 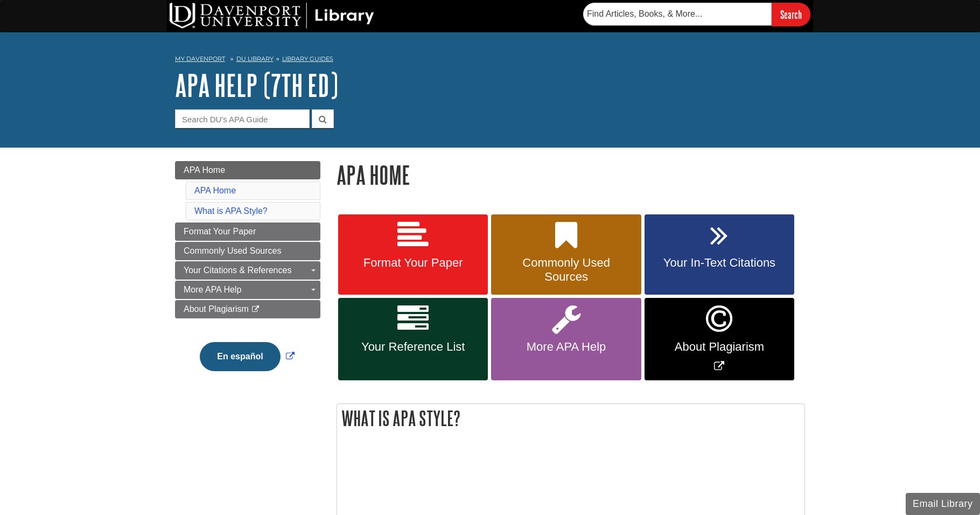 I want to click on input: Search, so click(x=791, y=14).